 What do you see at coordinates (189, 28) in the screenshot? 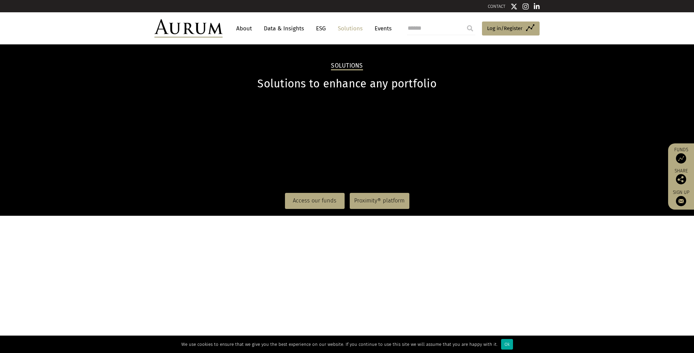
I see `img: Aurum` at bounding box center [189, 28].